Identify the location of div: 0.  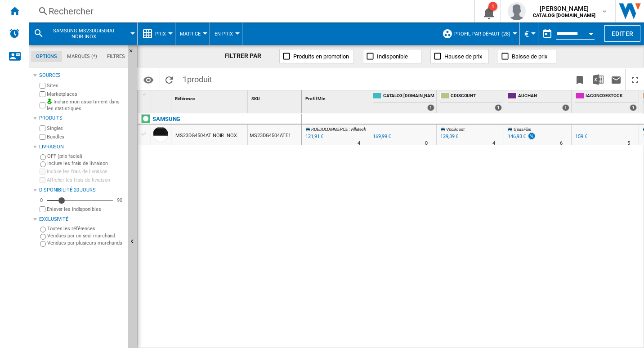
(42, 200).